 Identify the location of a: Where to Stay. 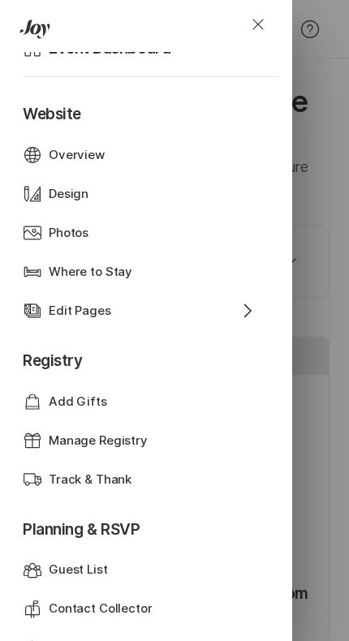
(143, 272).